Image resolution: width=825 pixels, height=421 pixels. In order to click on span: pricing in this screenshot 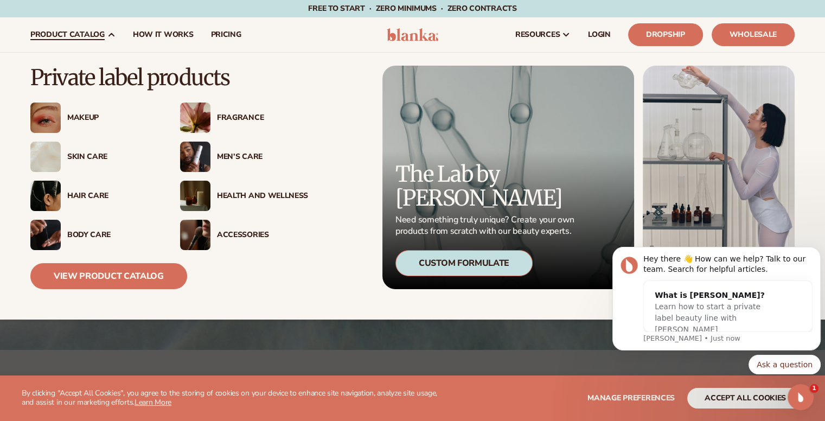, I will do `click(226, 35)`.